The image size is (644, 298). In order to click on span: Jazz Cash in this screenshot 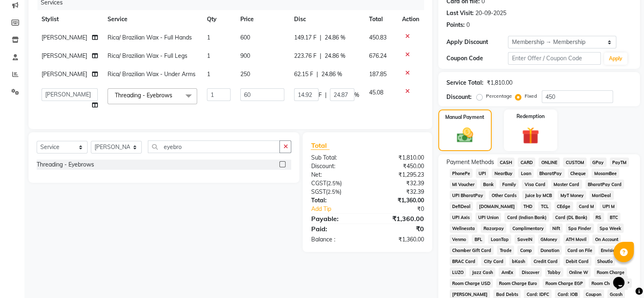, I will do `click(482, 272)`.